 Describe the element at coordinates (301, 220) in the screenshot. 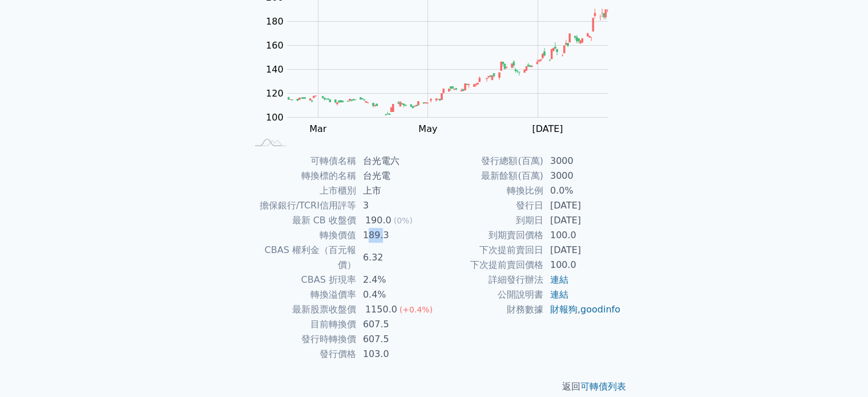

I see `td: 最新 CB 收盤價` at that location.